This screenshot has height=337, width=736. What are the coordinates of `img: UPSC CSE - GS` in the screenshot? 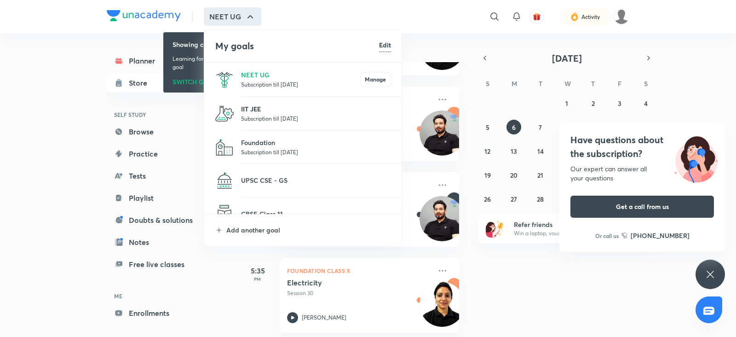 It's located at (225, 180).